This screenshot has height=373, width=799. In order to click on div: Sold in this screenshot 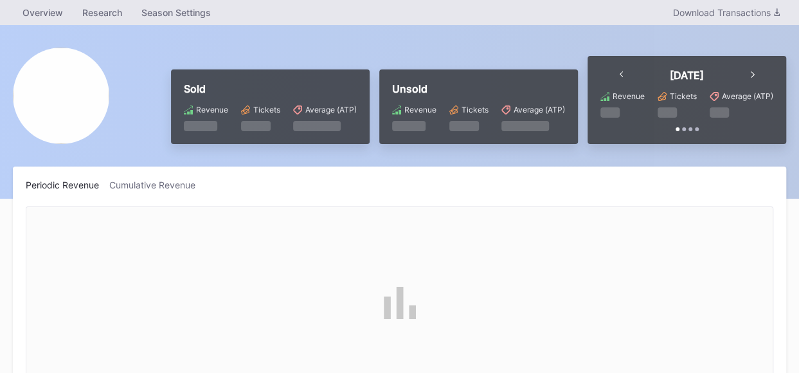, I will do `click(270, 89)`.